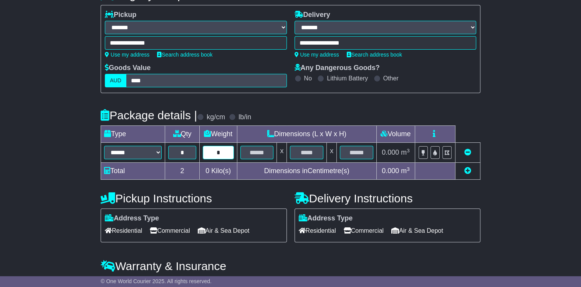 This screenshot has height=287, width=581. I want to click on h4: Warranty & Insurance, so click(290, 265).